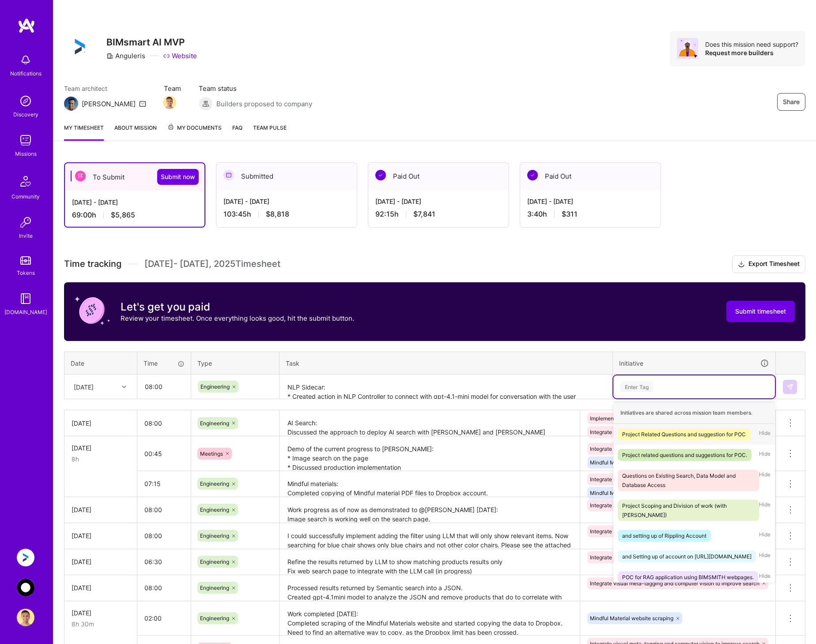  I want to click on a: Anguleris: BIMsmart AI MVP, so click(26, 557).